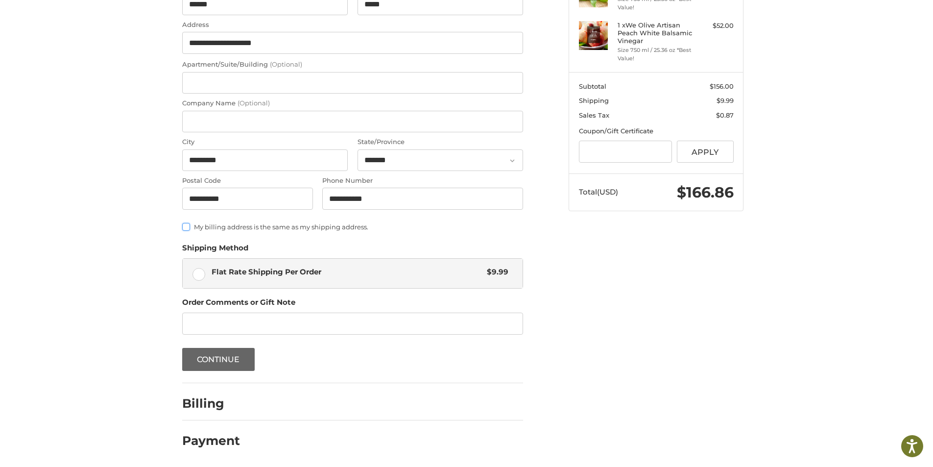  I want to click on h4: 1 x We Olive Artisan Peach White Balsamic Vinegar, so click(655, 33).